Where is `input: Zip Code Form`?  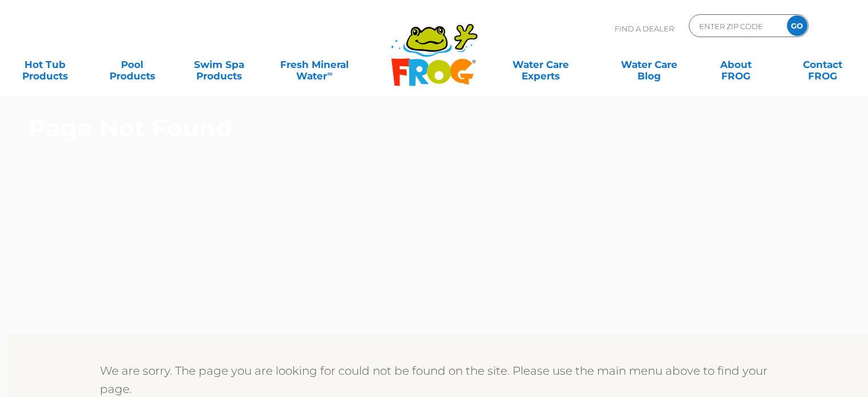
input: Zip Code Form is located at coordinates (736, 26).